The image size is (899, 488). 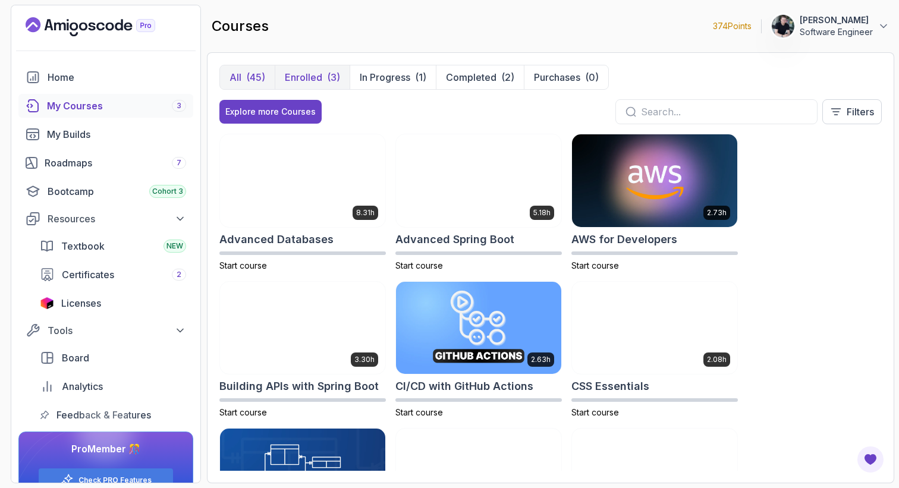 What do you see at coordinates (557, 77) in the screenshot?
I see `p: Purchases` at bounding box center [557, 77].